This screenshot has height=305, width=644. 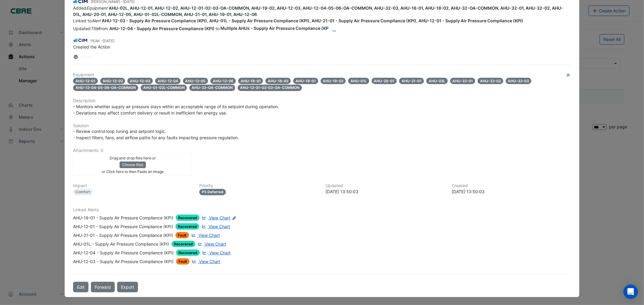 What do you see at coordinates (511, 186) in the screenshot?
I see `h6: Created` at bounding box center [511, 186].